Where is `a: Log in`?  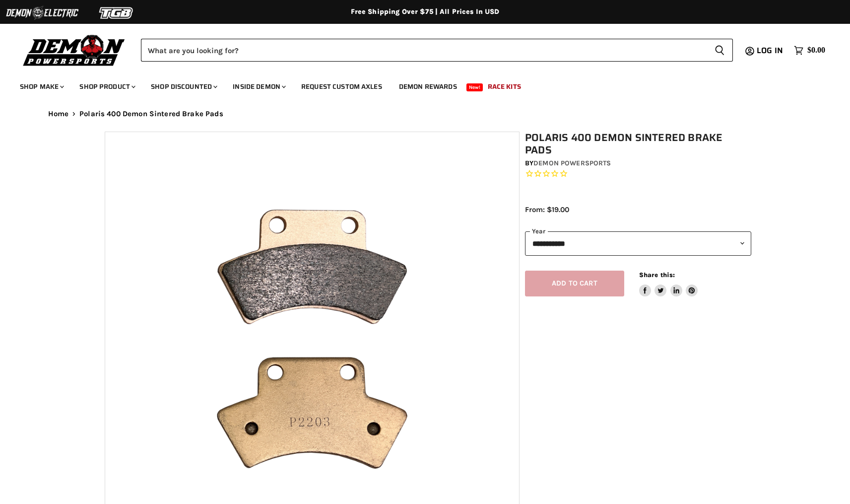 a: Log in is located at coordinates (771, 51).